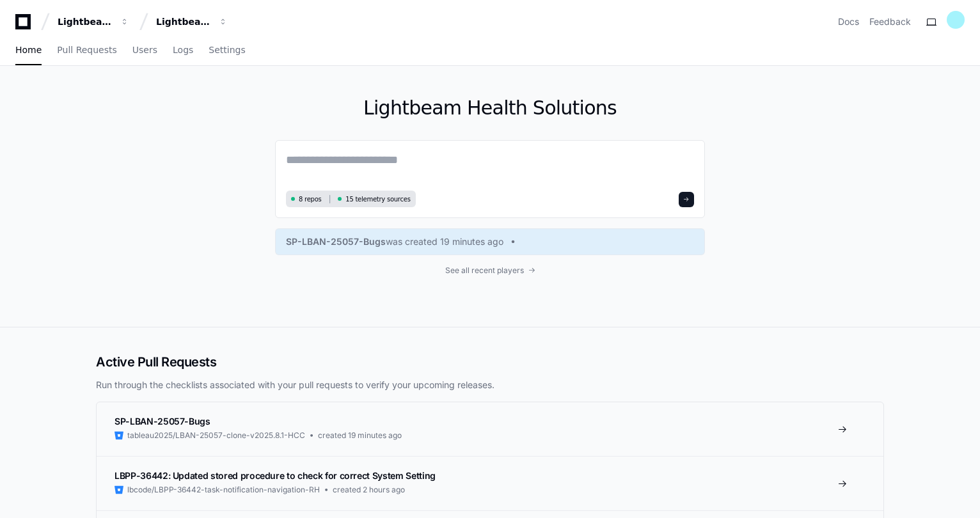  What do you see at coordinates (359, 435) in the screenshot?
I see `span: created 19 minutes ago` at bounding box center [359, 435].